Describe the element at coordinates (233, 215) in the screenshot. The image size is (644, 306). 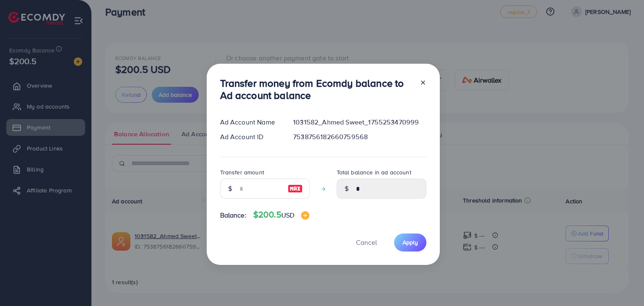
I see `span: Balance:` at that location.